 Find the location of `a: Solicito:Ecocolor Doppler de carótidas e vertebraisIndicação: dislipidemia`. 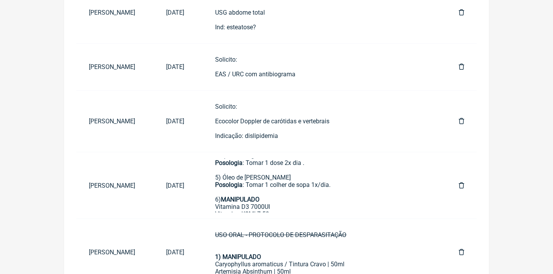

a: Solicito:Ecocolor Doppler de carótidas e vertebraisIndicação: dislipidemia is located at coordinates (321, 121).